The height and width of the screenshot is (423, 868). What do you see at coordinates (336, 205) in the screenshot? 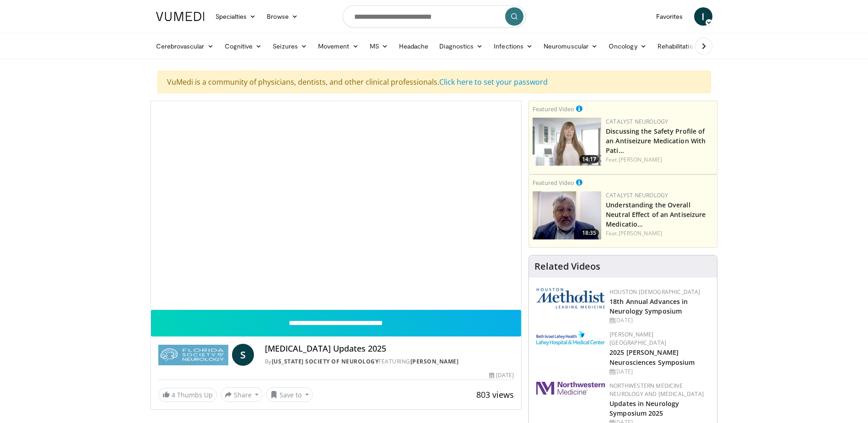
I see `video-js: Video Player` at bounding box center [336, 205].